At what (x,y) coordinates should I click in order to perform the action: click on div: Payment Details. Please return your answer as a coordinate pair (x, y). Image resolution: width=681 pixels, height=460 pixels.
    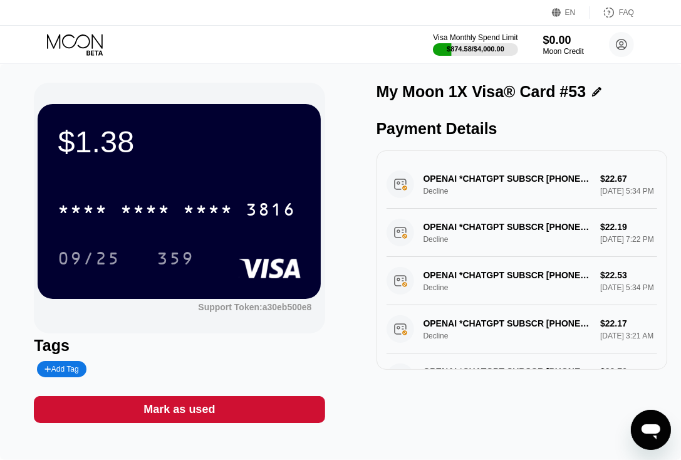
    Looking at the image, I should click on (522, 128).